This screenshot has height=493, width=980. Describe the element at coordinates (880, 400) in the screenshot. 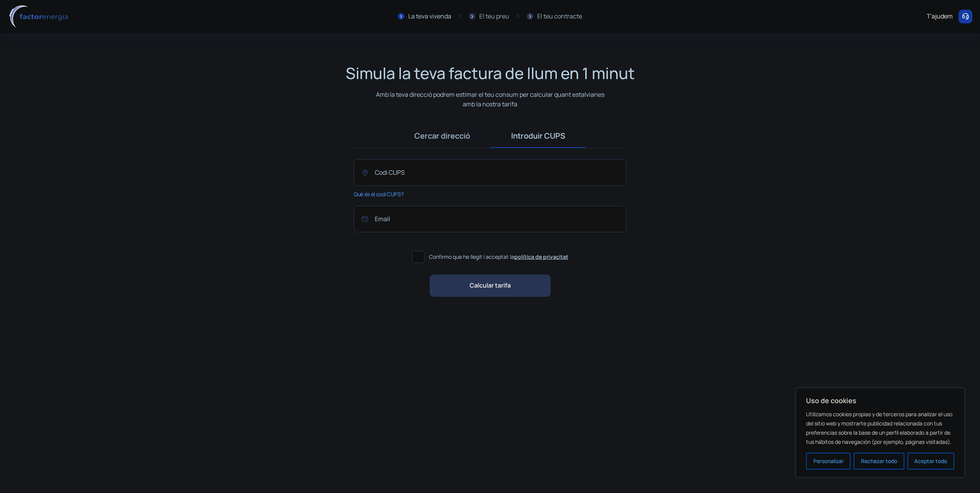

I see `p: Uso de cookies` at that location.